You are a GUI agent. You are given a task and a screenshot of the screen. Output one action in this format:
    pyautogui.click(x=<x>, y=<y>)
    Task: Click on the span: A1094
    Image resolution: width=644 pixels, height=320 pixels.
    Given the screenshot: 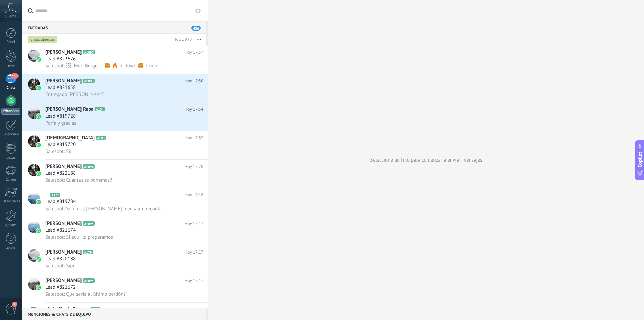 What is the action you would take?
    pyautogui.click(x=89, y=281)
    